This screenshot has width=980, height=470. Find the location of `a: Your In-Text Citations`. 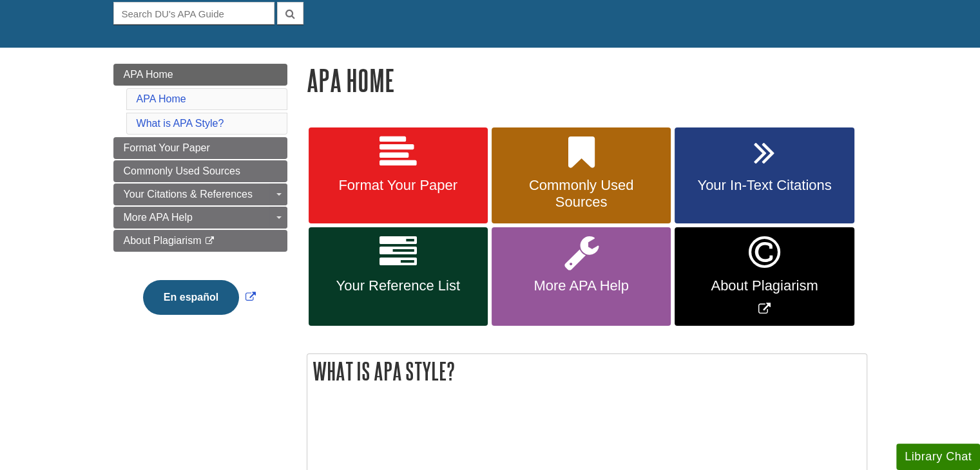

a: Your In-Text Citations is located at coordinates (764, 176).